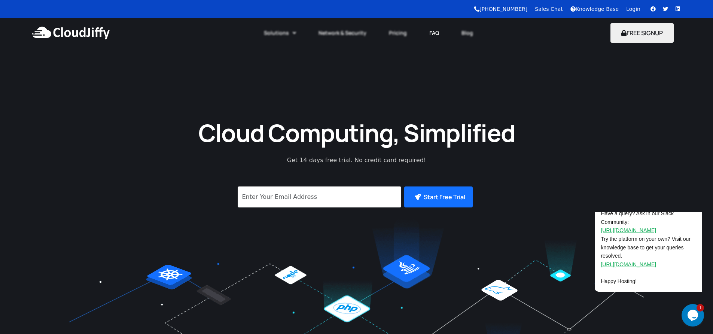  I want to click on a: Solutions, so click(280, 33).